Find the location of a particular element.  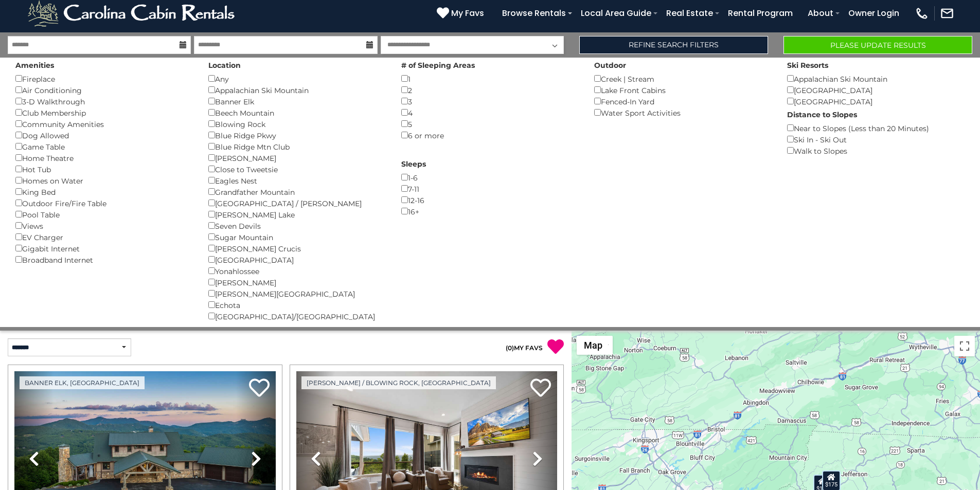

label: Outdoor is located at coordinates (611, 65).